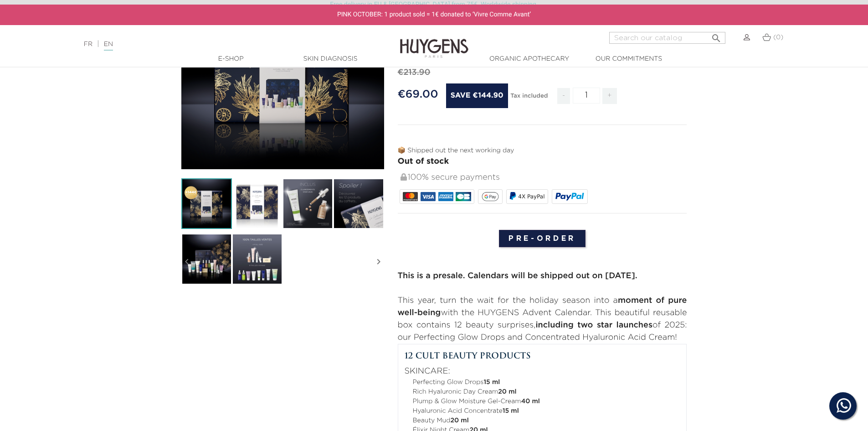 This screenshot has height=431, width=868. I want to click on strong: 40 ml, so click(530, 401).